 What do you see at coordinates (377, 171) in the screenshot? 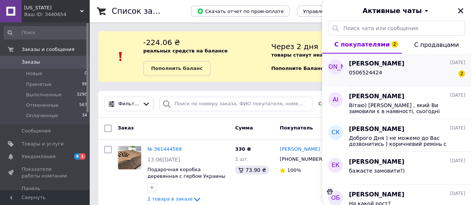
I see `span: бажаєте замовити?)` at bounding box center [377, 171].